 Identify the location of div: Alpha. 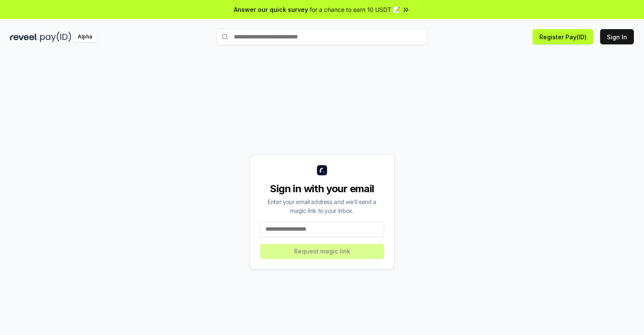
(85, 37).